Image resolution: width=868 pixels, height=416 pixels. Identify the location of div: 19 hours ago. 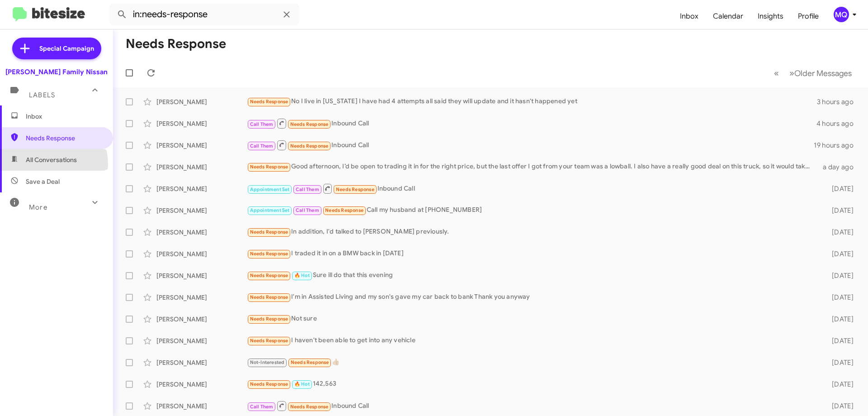
(837, 145).